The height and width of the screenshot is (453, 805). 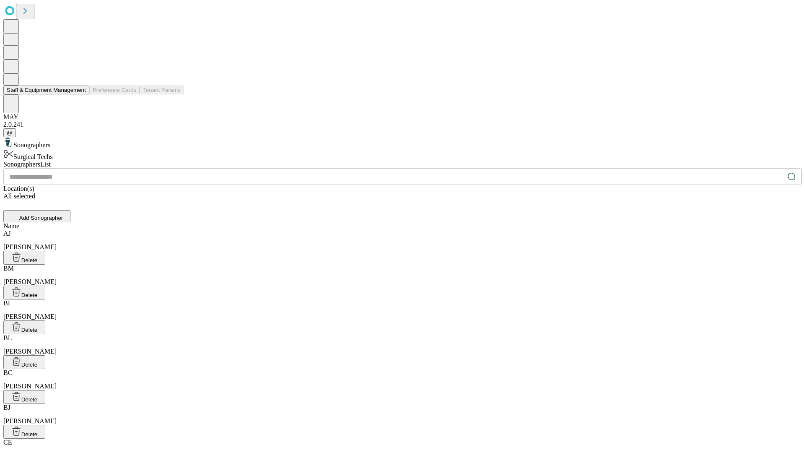 What do you see at coordinates (8, 442) in the screenshot?
I see `span: CE` at bounding box center [8, 442].